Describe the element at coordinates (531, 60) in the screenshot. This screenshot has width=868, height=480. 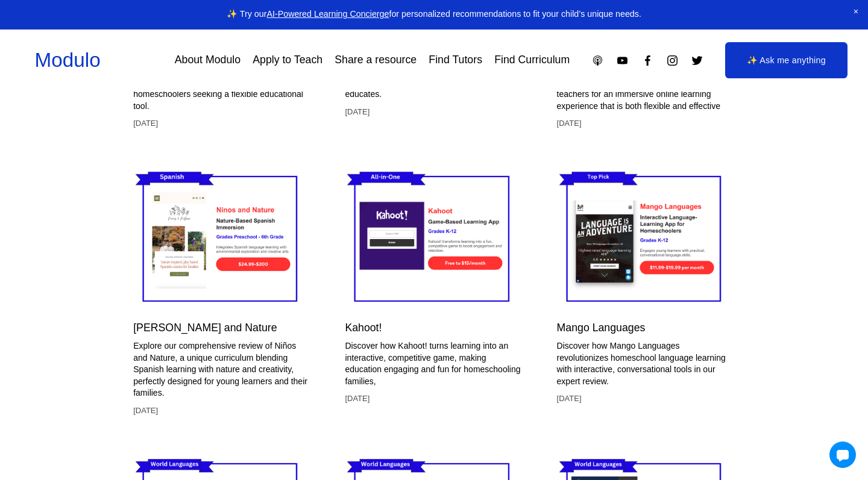
I see `a: Find Curriculum` at that location.